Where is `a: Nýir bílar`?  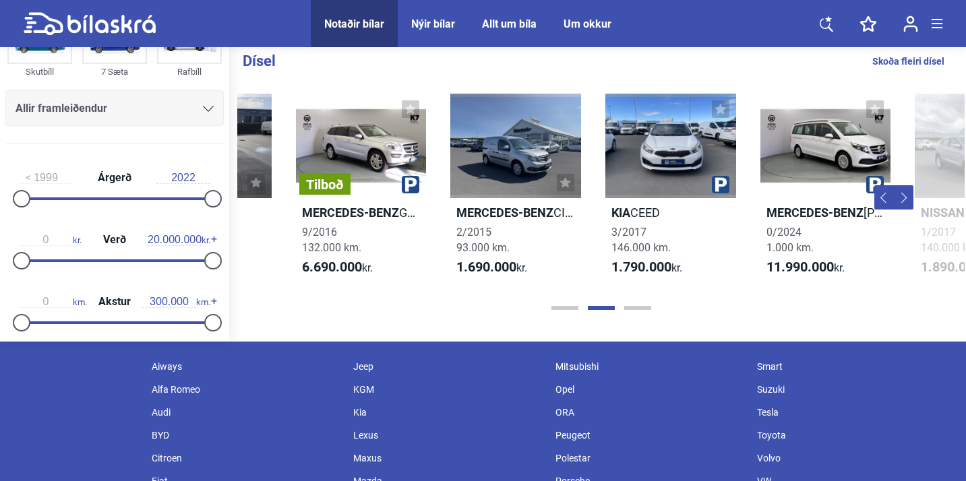 a: Nýir bílar is located at coordinates (433, 24).